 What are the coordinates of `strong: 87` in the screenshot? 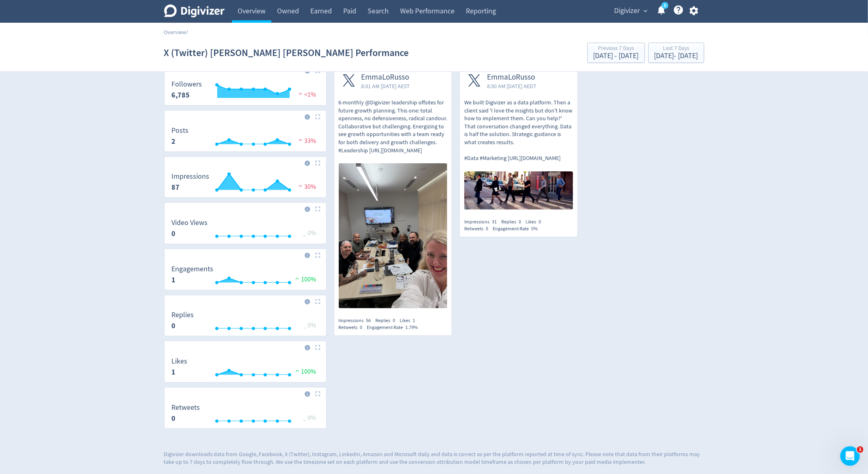 It's located at (176, 187).